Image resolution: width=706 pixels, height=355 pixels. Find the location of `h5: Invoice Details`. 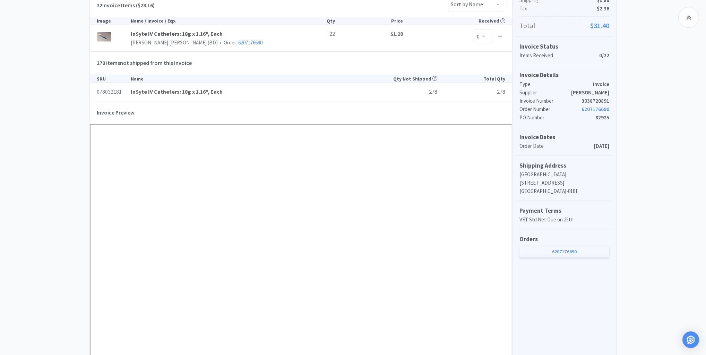

h5: Invoice Details is located at coordinates (564, 75).